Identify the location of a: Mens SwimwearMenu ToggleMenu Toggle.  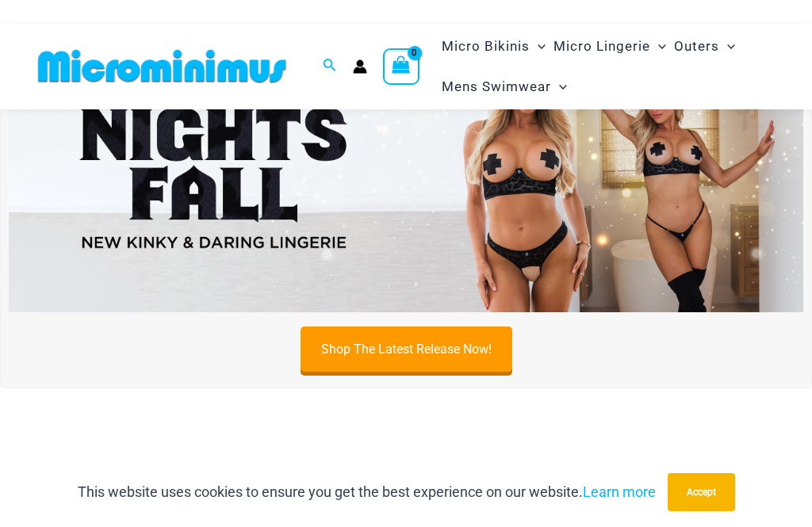
(505, 87).